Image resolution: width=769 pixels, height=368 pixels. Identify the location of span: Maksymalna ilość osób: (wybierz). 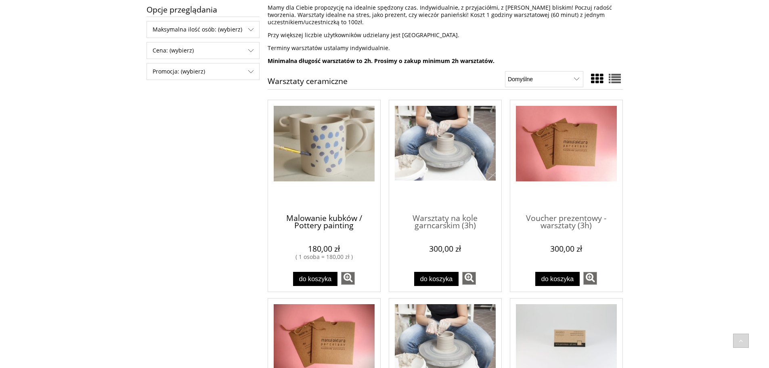
(203, 29).